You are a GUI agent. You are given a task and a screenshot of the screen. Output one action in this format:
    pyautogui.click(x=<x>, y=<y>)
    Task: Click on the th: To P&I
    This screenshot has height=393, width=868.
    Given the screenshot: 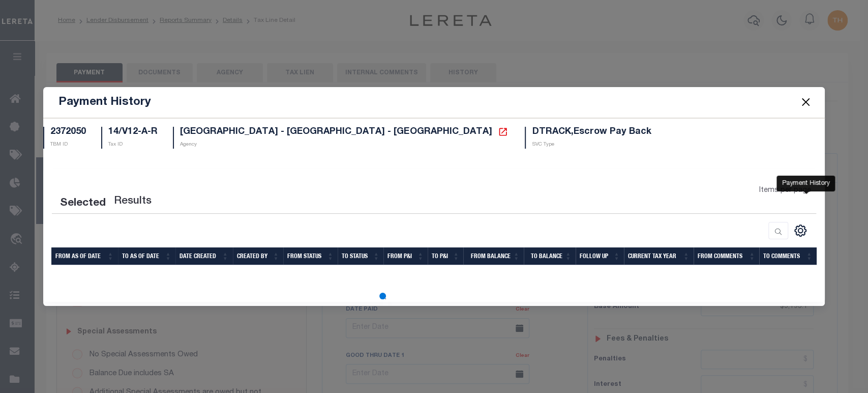 What is the action you would take?
    pyautogui.click(x=446, y=256)
    